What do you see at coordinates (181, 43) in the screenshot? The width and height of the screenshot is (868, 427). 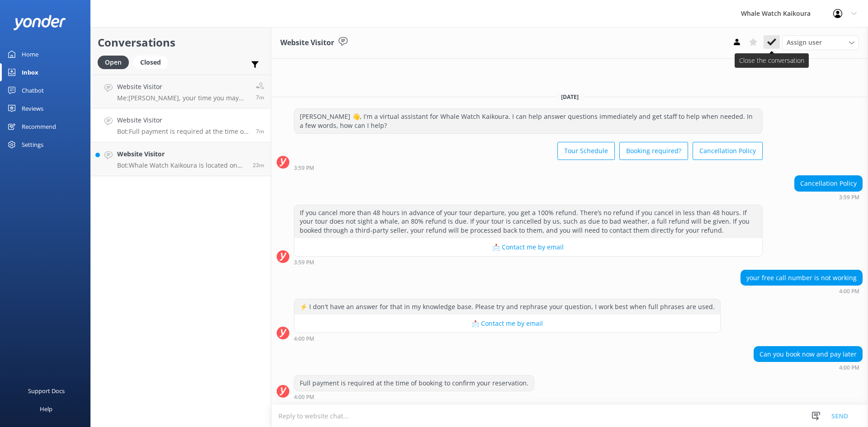 I see `h2: Conversations` at bounding box center [181, 43].